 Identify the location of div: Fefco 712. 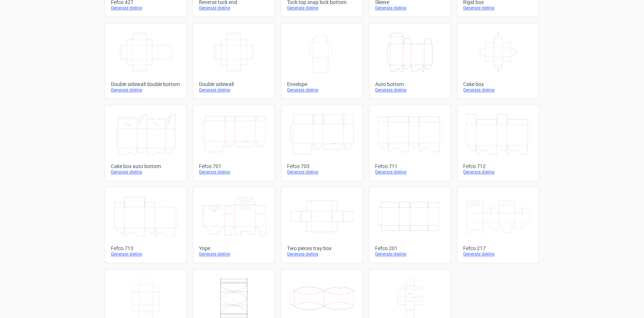
(498, 166).